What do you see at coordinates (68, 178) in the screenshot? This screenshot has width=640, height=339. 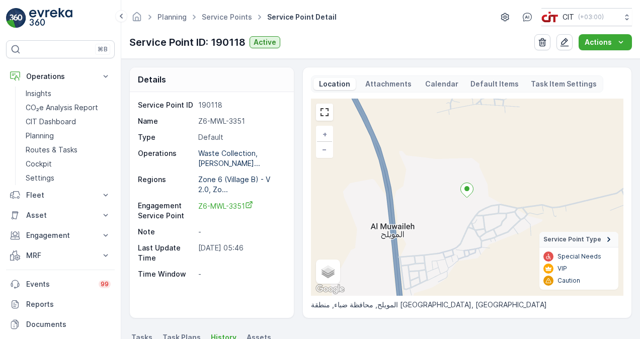 I see `a: Settings` at bounding box center [68, 178].